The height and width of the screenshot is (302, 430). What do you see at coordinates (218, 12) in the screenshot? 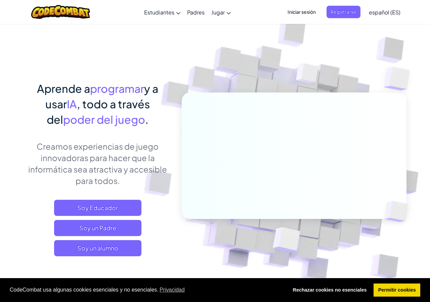
I see `span: Jugar` at bounding box center [218, 12].